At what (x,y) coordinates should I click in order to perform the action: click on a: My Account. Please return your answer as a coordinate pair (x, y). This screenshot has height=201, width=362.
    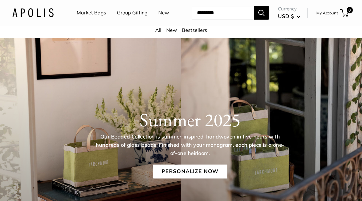
    Looking at the image, I should click on (327, 13).